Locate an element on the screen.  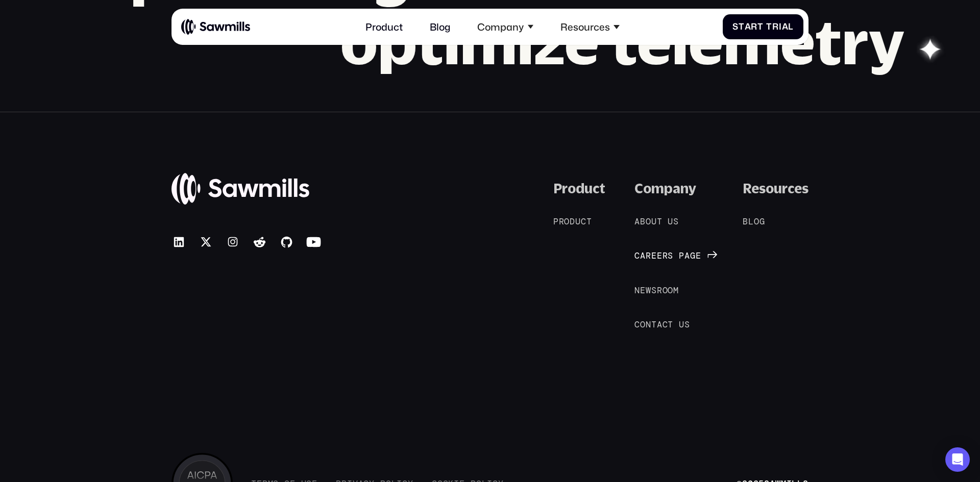
span: S is located at coordinates (735, 27).